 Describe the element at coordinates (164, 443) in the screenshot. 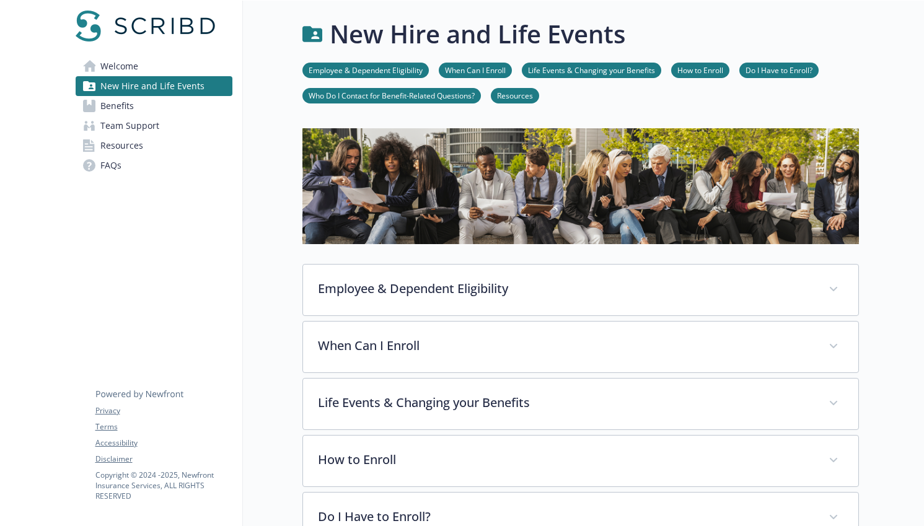

I see `a: Accessibility` at that location.